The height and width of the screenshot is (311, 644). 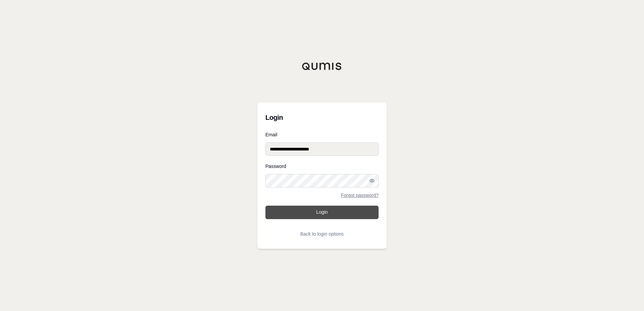 What do you see at coordinates (322, 66) in the screenshot?
I see `img: Qumis` at bounding box center [322, 66].